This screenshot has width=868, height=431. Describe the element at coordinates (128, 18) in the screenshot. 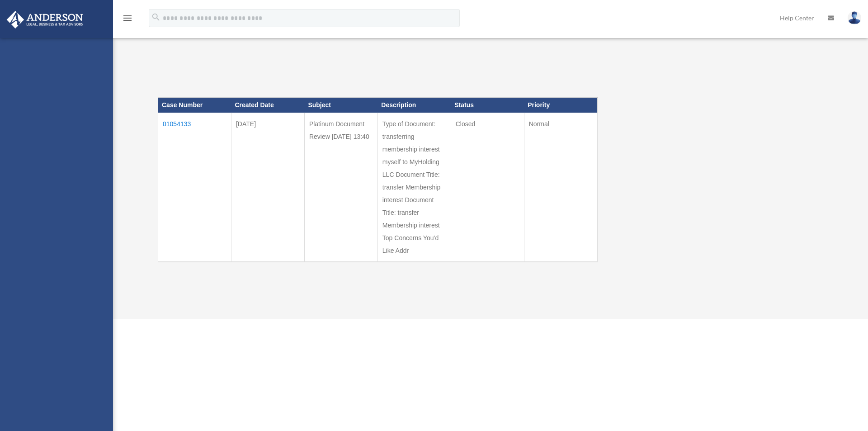

I see `i: menu` at that location.